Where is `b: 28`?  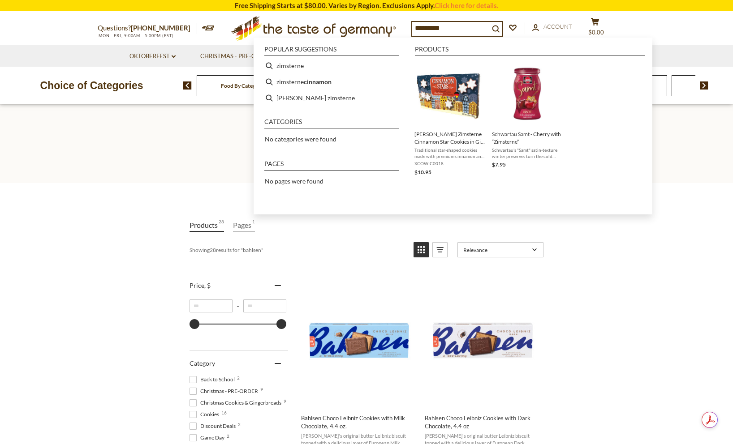
b: 28 is located at coordinates (213, 250).